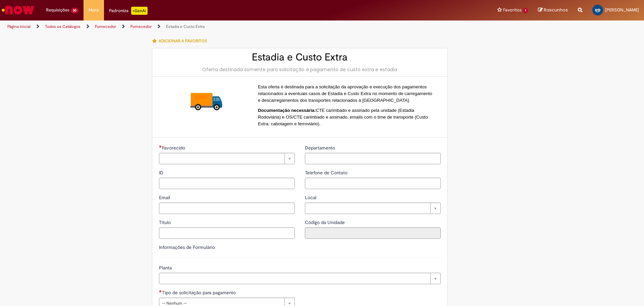 The image size is (644, 306). Describe the element at coordinates (343, 117) in the screenshot. I see `span: CTE carimbado e assinado pela unidade (Estadia Rodoviária) e OS/CTE carimbado e assinado, emails ...` at that location.